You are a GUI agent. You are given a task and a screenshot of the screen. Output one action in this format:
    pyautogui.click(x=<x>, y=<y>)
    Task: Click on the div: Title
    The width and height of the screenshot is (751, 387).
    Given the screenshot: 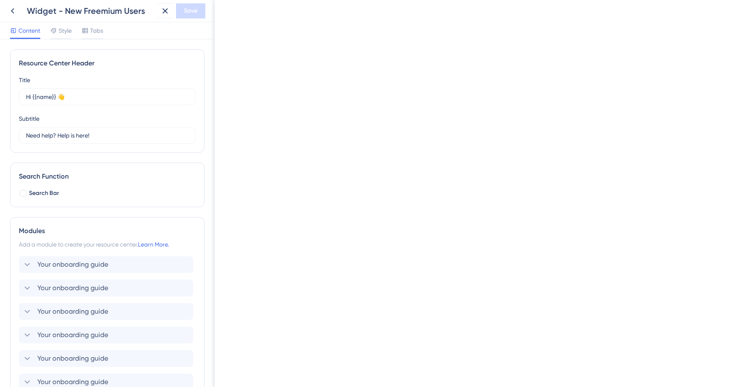 What is the action you would take?
    pyautogui.click(x=24, y=80)
    